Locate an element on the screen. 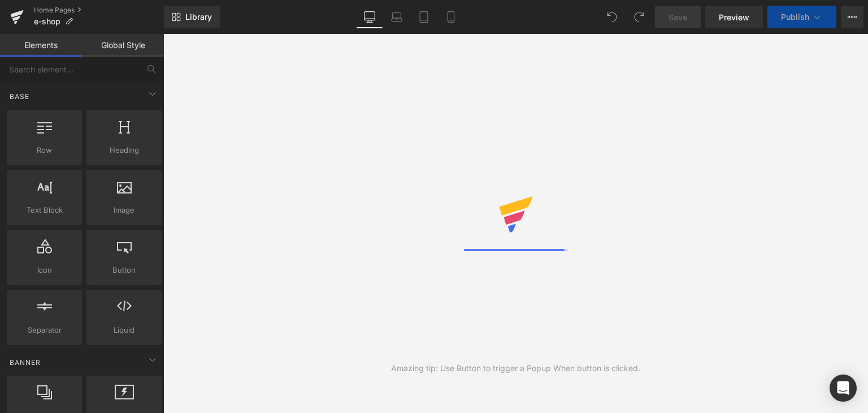 Image resolution: width=868 pixels, height=413 pixels. span: Text Block is located at coordinates (44, 210).